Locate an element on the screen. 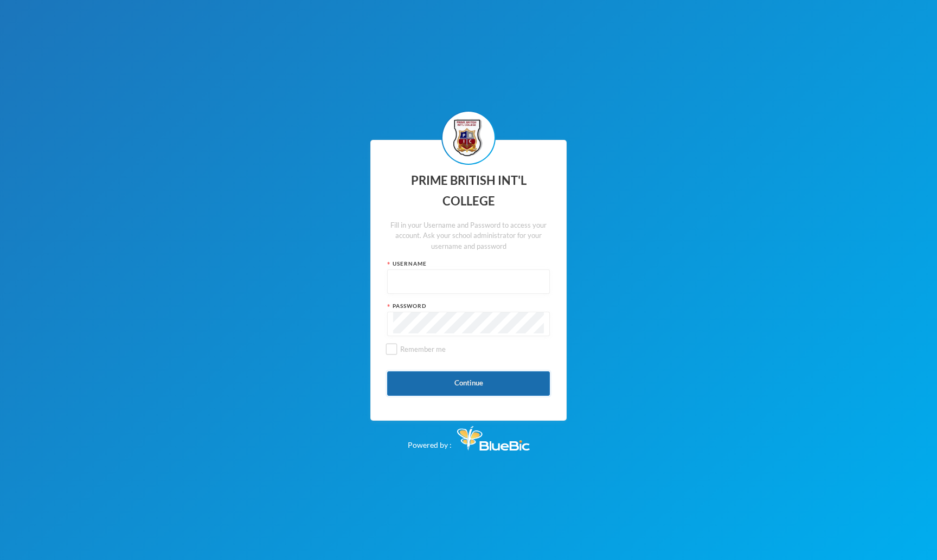 This screenshot has width=937, height=560. div: Powered by : is located at coordinates (468, 435).